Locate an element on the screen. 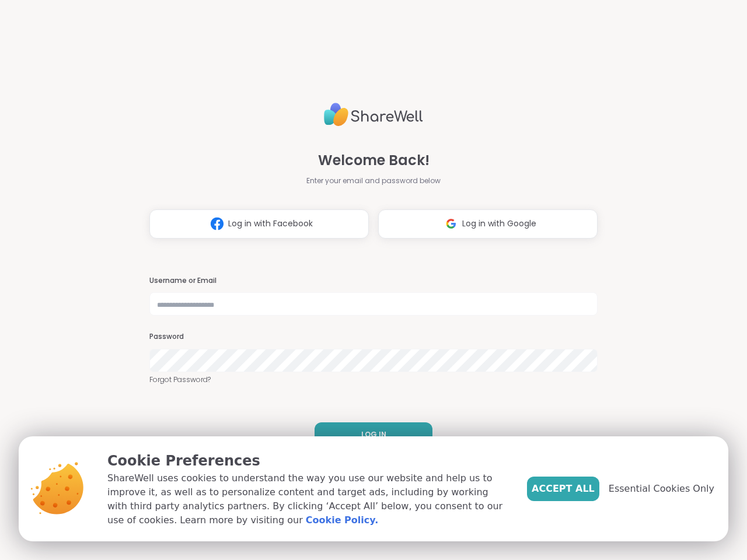 The width and height of the screenshot is (747, 560). span: LOG IN is located at coordinates (374, 435).